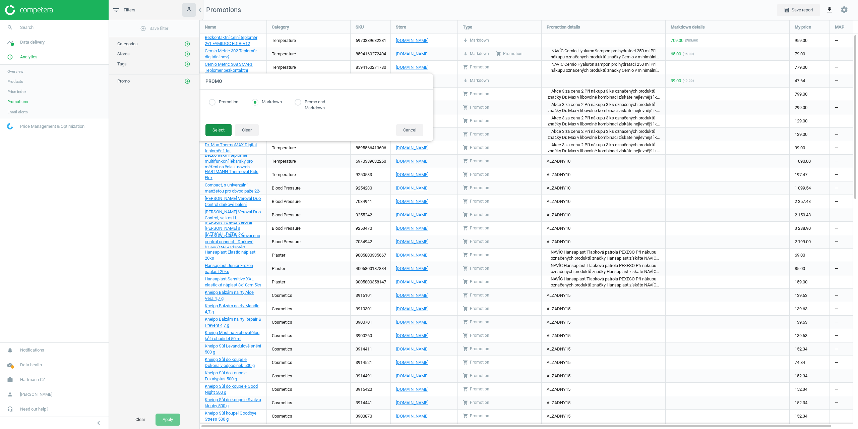 The width and height of the screenshot is (858, 429). Describe the element at coordinates (52, 126) in the screenshot. I see `span: Price Management & Optimization` at that location.